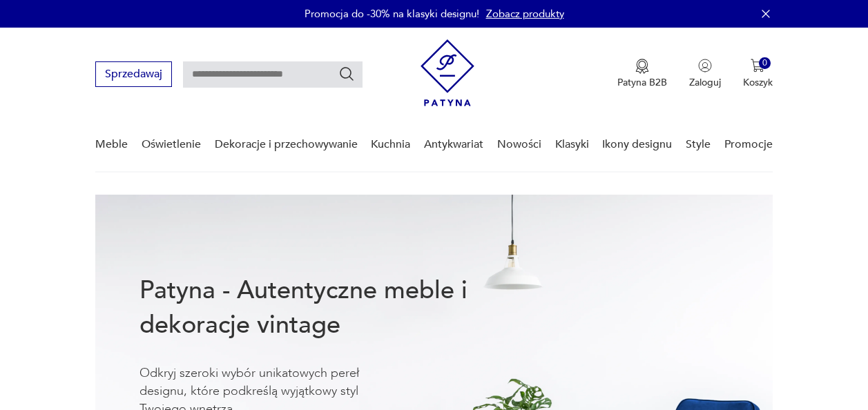 The height and width of the screenshot is (410, 868). I want to click on a: Ikona medaluPatyna B2B, so click(642, 74).